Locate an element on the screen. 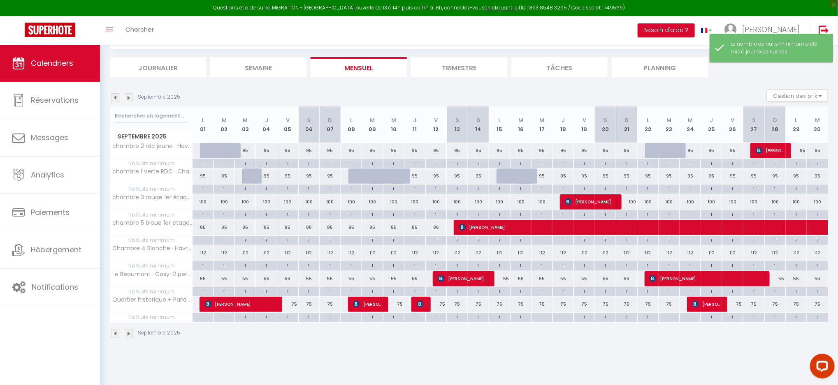 The image size is (838, 385). abbr: L is located at coordinates (499, 120).